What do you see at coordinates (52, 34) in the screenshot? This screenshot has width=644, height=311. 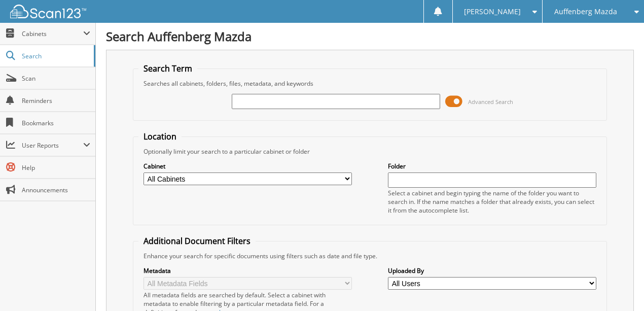 I see `span: Cabinets` at bounding box center [52, 34].